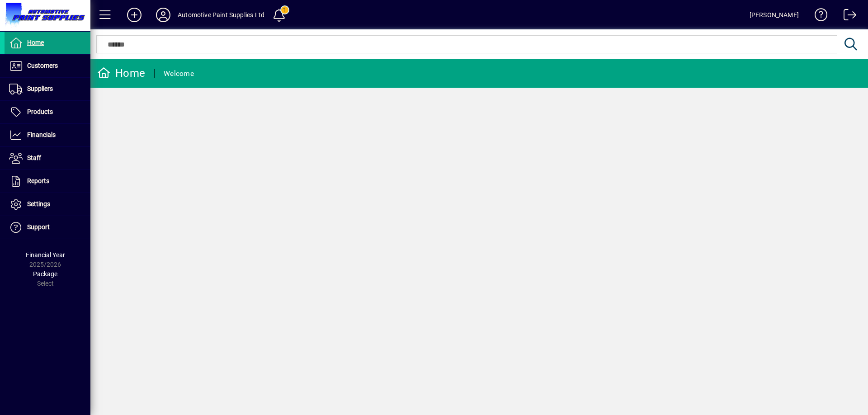  I want to click on a: Financials, so click(47, 135).